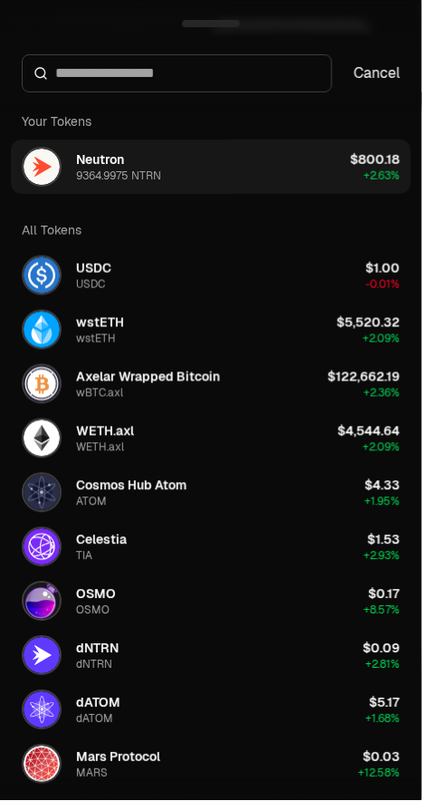 This screenshot has height=801, width=422. What do you see at coordinates (42, 275) in the screenshot?
I see `img: USDC Logo` at bounding box center [42, 275].